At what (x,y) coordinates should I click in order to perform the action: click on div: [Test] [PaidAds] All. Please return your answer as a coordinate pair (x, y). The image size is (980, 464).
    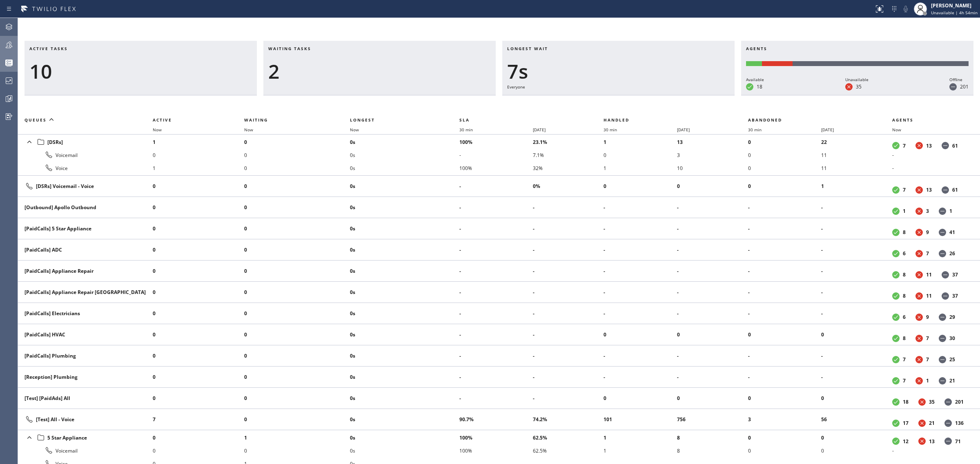
    Looking at the image, I should click on (85, 399).